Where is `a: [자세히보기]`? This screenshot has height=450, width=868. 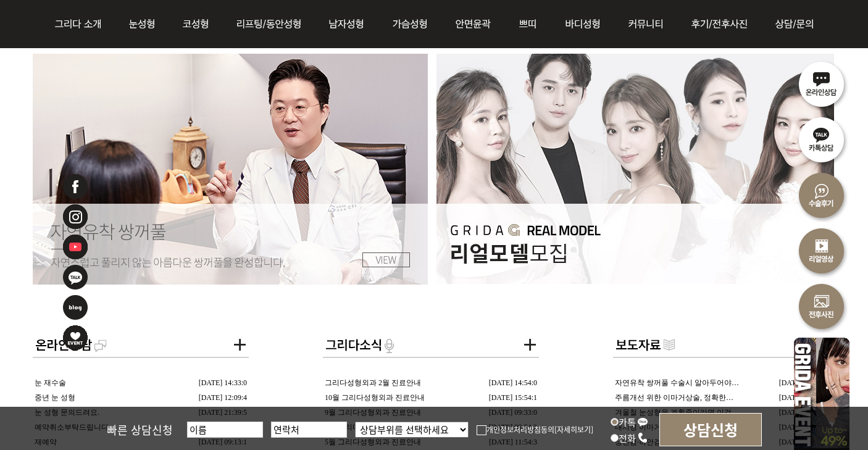 a: [자세히보기] is located at coordinates (574, 429).